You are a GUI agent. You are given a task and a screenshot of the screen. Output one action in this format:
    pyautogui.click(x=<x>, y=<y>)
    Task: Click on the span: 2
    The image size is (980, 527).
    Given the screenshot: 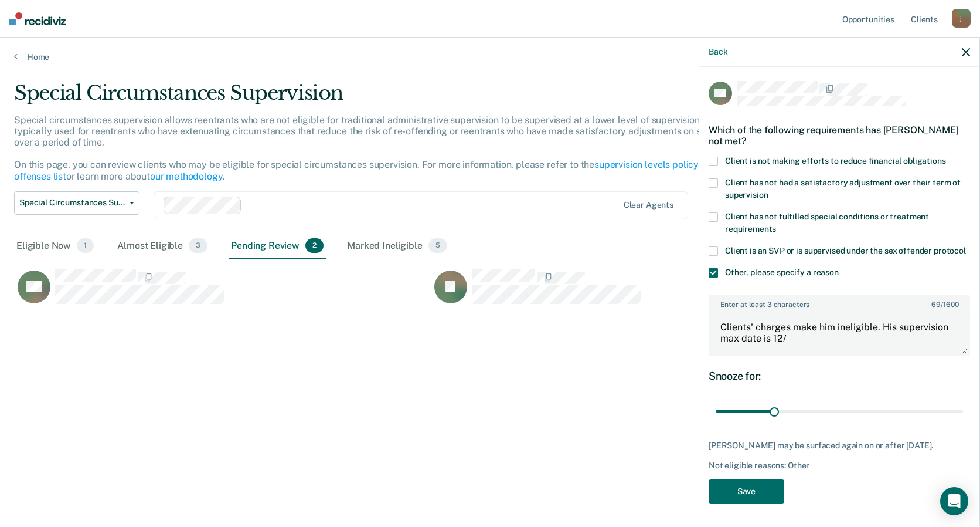 What is the action you would take?
    pyautogui.click(x=314, y=246)
    